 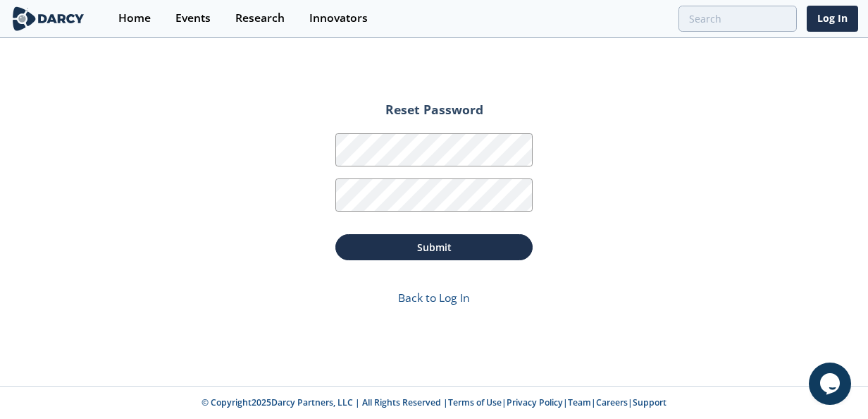 I want to click on div: Home, so click(x=134, y=18).